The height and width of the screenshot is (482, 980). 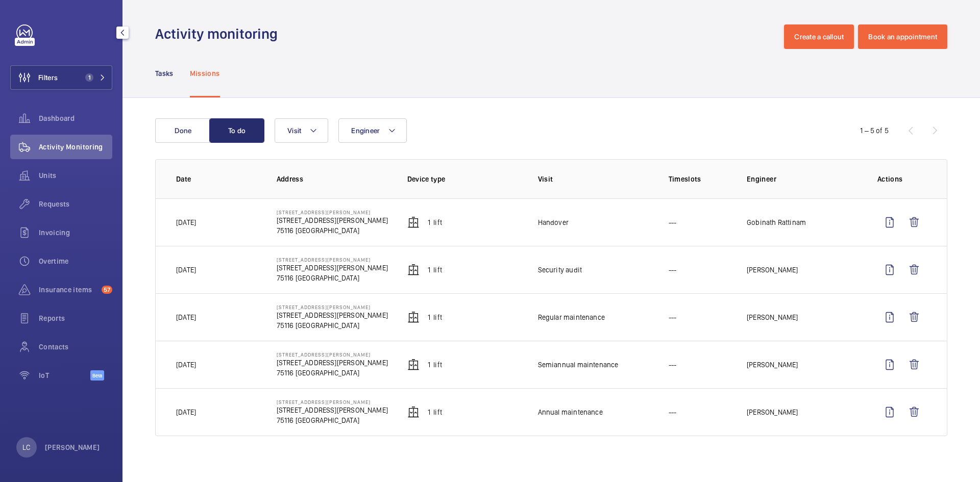 I want to click on span: IoT, so click(x=64, y=375).